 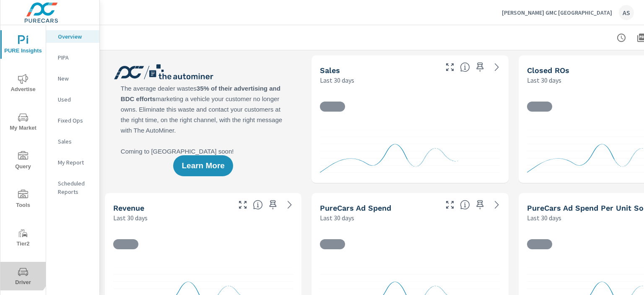 What do you see at coordinates (75, 162) in the screenshot?
I see `p: My Report` at bounding box center [75, 162].